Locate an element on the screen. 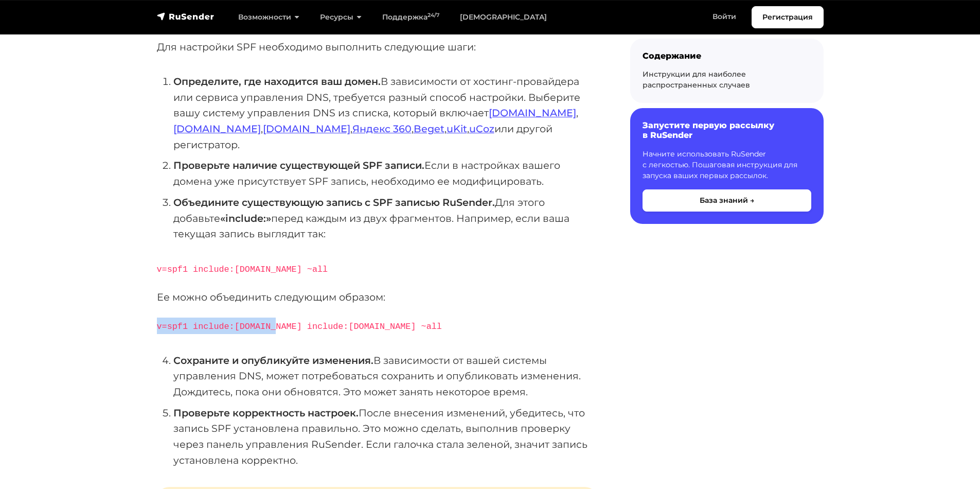 This screenshot has height=489, width=980. li: После внесения изменений, убедитесь, что запись SPF установлена правильно. Это можно сделать, вып... is located at coordinates (385, 436).